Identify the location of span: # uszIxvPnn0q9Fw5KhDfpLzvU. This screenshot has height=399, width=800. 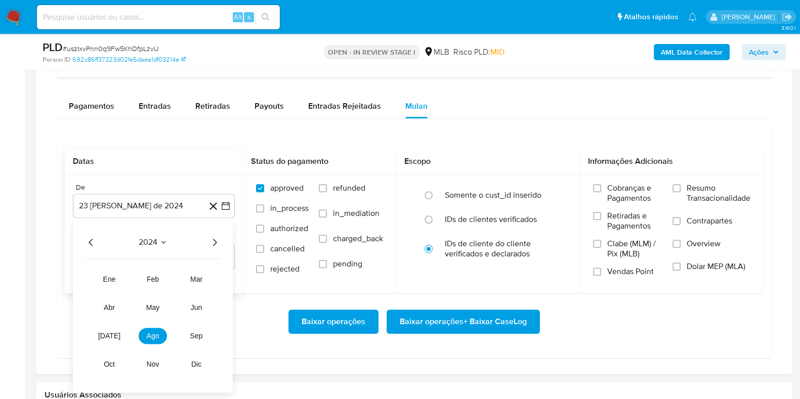
(111, 49).